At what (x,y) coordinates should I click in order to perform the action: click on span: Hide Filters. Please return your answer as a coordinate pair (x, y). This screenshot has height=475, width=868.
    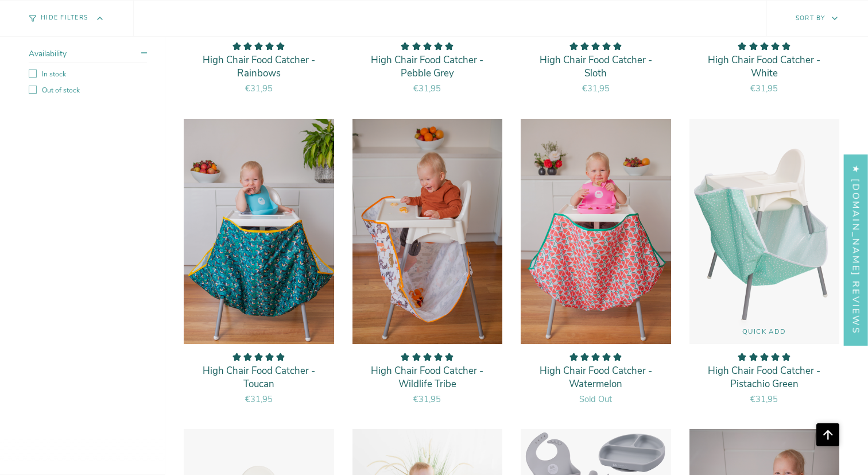
    Looking at the image, I should click on (64, 18).